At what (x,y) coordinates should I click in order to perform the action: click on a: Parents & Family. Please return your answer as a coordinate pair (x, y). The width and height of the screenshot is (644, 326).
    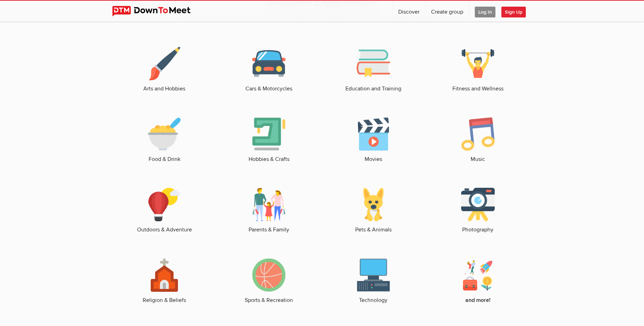
    Looking at the image, I should click on (269, 211).